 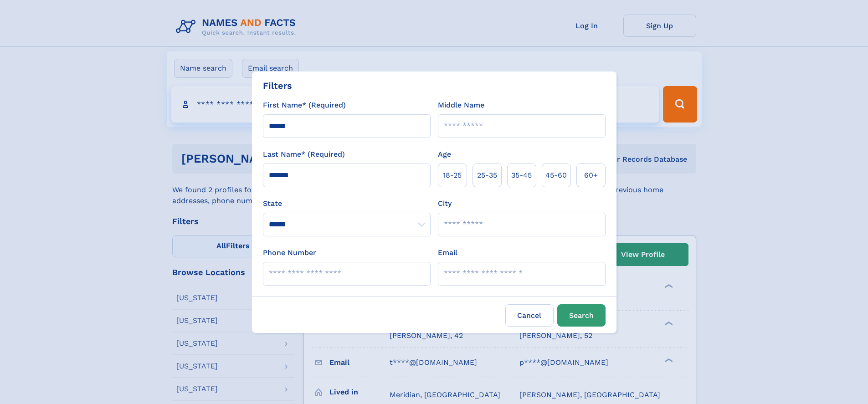 I want to click on label: Last Name* (Required), so click(x=304, y=155).